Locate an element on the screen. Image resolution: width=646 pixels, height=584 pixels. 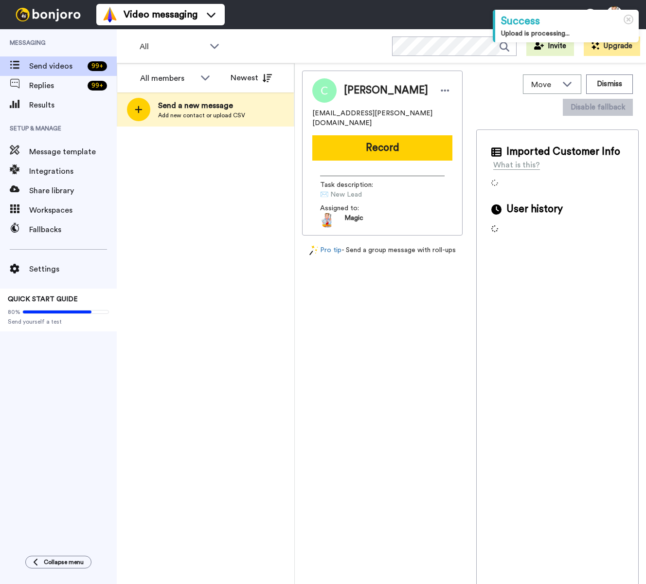
img: 15d1c799-1a2a-44da-886b-0dc1005ab79c-1524146106.jpg is located at coordinates (327, 220).